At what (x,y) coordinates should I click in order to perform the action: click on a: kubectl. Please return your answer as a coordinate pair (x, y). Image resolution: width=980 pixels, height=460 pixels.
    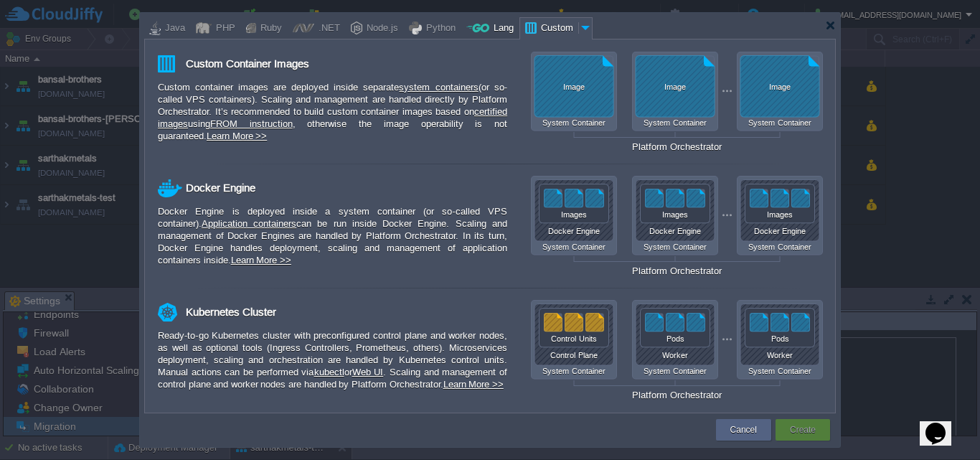
    Looking at the image, I should click on (329, 372).